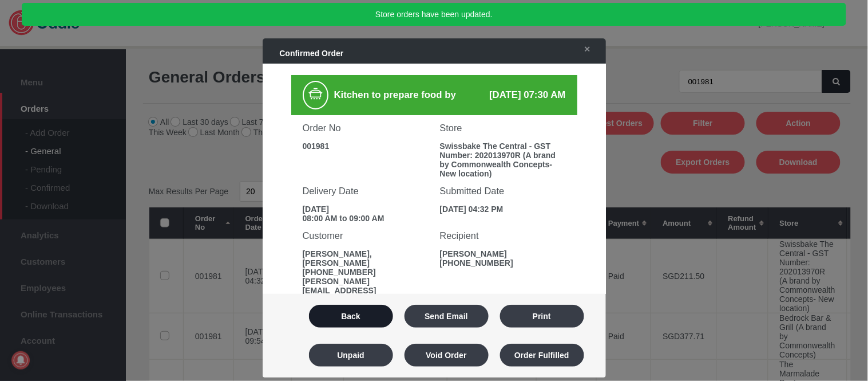  What do you see at coordinates (366, 128) in the screenshot?
I see `h3: Order No` at bounding box center [366, 128].